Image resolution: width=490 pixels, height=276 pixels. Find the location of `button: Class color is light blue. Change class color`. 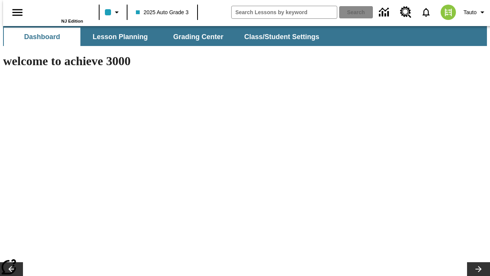

button: Class color is light blue. Change class color is located at coordinates (113, 12).